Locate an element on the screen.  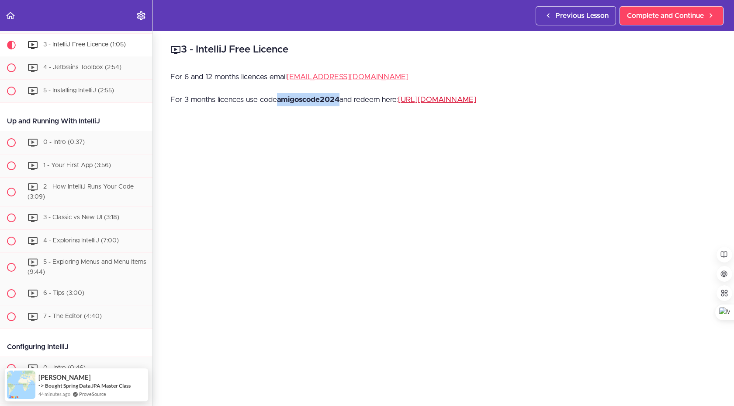
strong: amigoscode2024 is located at coordinates (308, 99).